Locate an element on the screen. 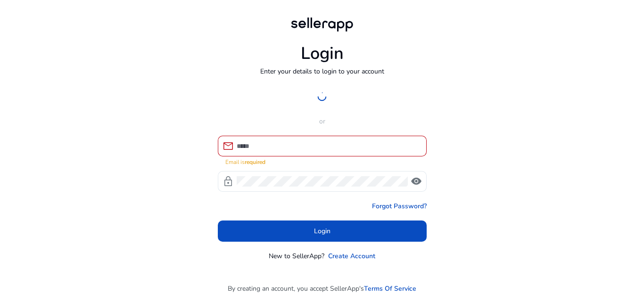 The image size is (644, 302). span: lock is located at coordinates (228, 181).